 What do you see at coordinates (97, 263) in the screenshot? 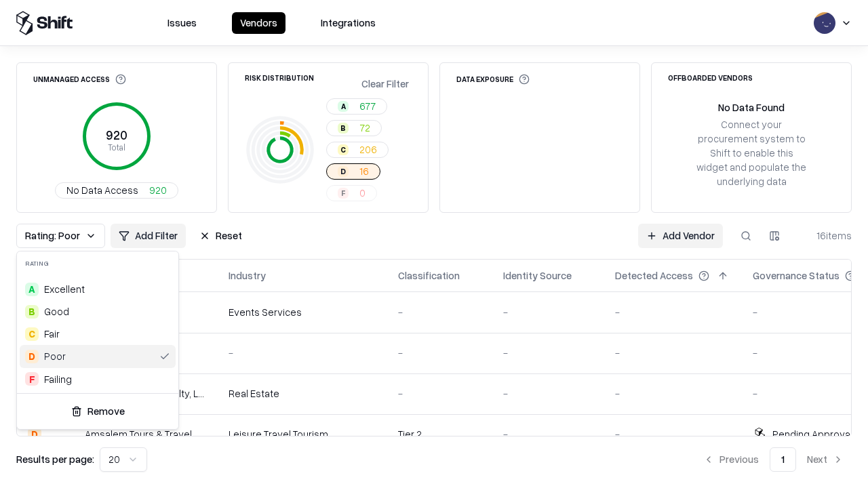
I see `div: Rating` at bounding box center [97, 263].